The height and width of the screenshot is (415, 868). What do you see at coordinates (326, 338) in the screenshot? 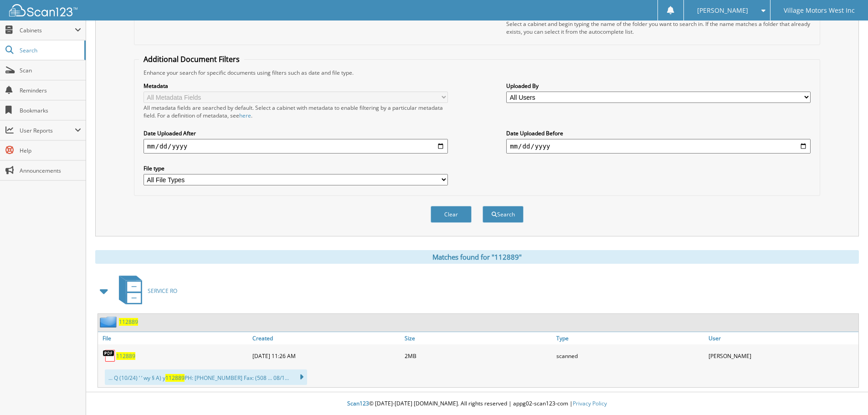
I see `a: Created` at bounding box center [326, 338].